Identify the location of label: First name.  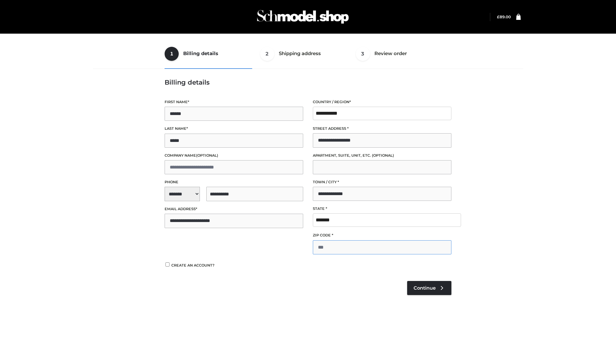
(234, 102).